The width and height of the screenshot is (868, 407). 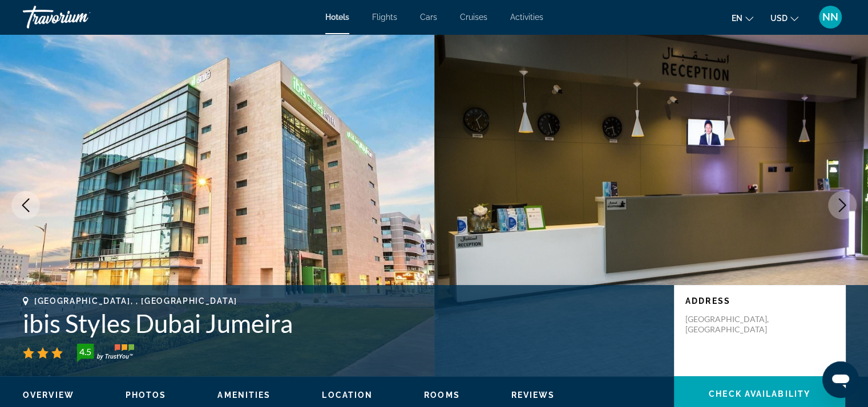 I want to click on button: Reviews, so click(x=533, y=396).